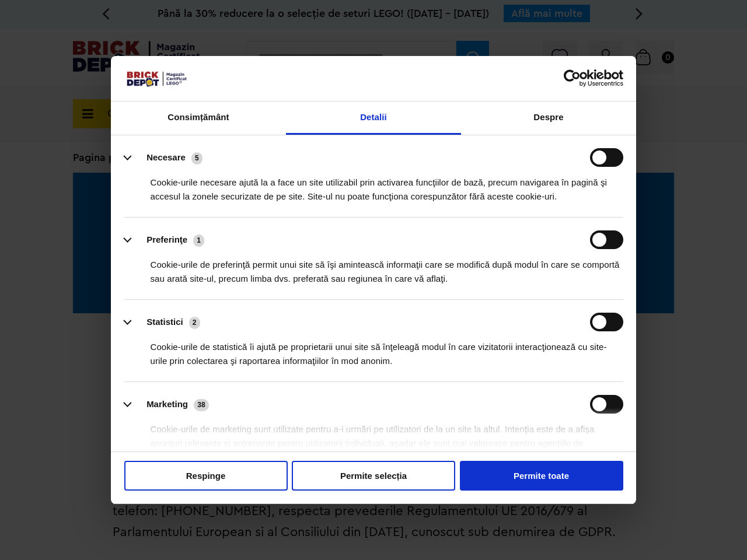 This screenshot has width=747, height=560. What do you see at coordinates (167, 239) in the screenshot?
I see `label: Preferinţe` at bounding box center [167, 239].